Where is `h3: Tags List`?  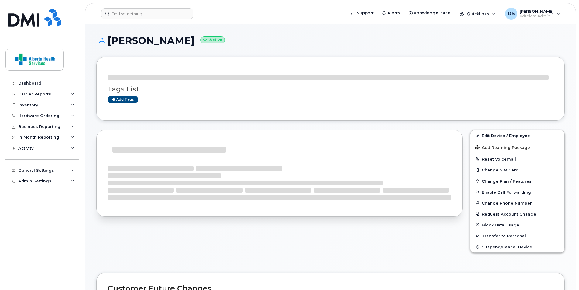
h3: Tags List is located at coordinates (331, 89).